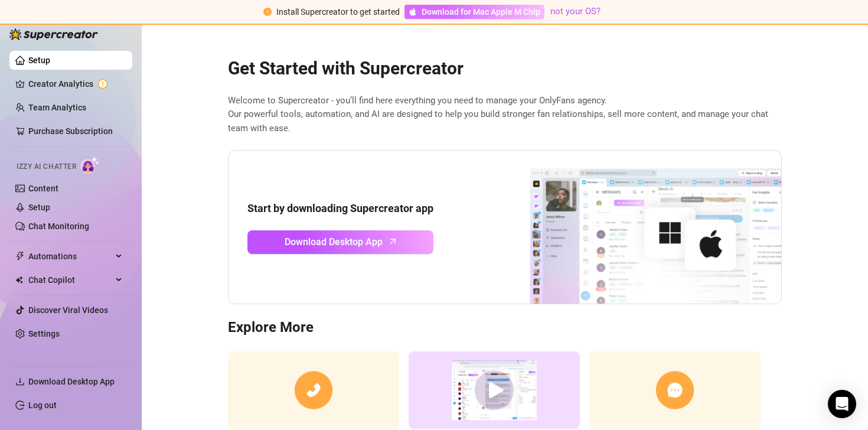 The width and height of the screenshot is (868, 430). I want to click on span: Izzy AI Chatter, so click(46, 166).